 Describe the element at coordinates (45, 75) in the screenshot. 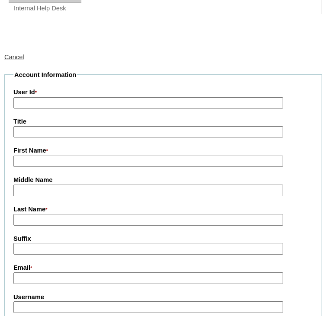

I see `legend: Account Information` at that location.